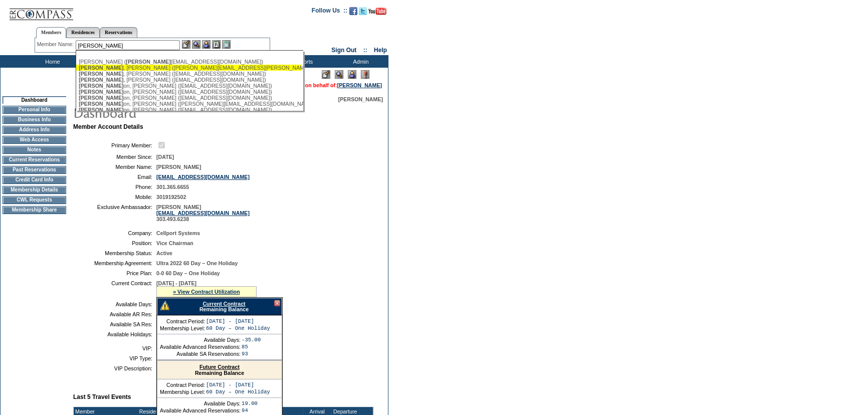  I want to click on img: Reservations, so click(216, 44).